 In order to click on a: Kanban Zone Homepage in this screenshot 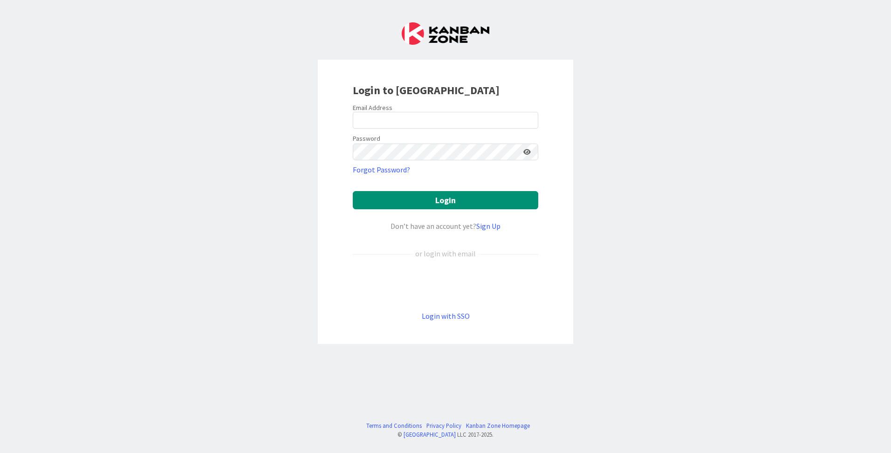, I will do `click(498, 425)`.